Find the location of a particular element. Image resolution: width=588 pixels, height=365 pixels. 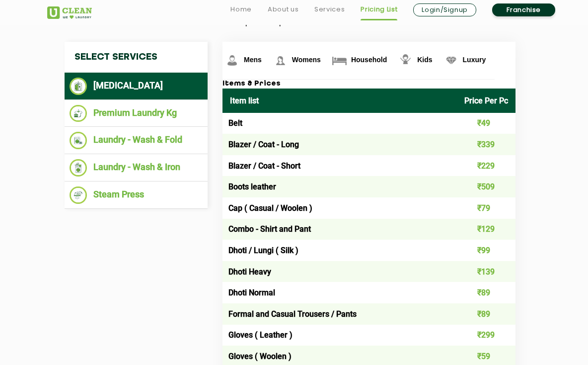

span: Household is located at coordinates (369, 60).